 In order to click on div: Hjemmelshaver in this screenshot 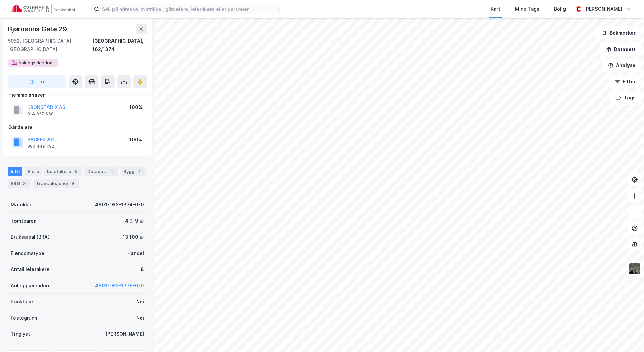, I will do `click(77, 95)`.